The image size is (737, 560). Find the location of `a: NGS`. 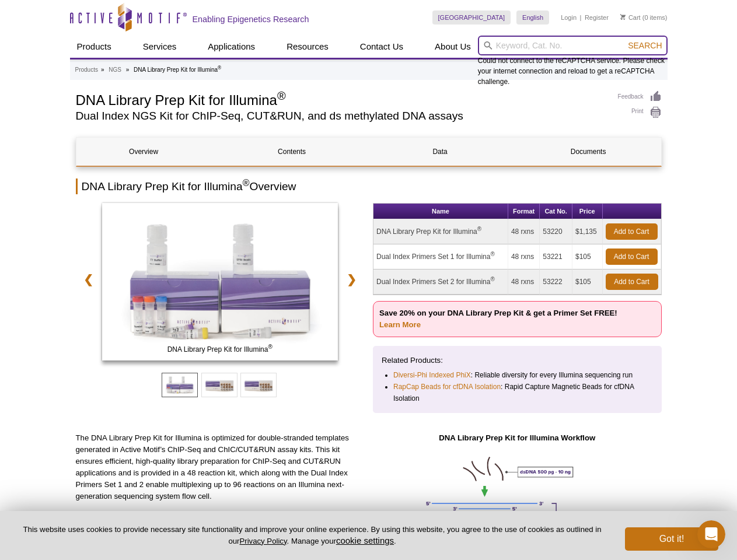

a: NGS is located at coordinates (115, 70).